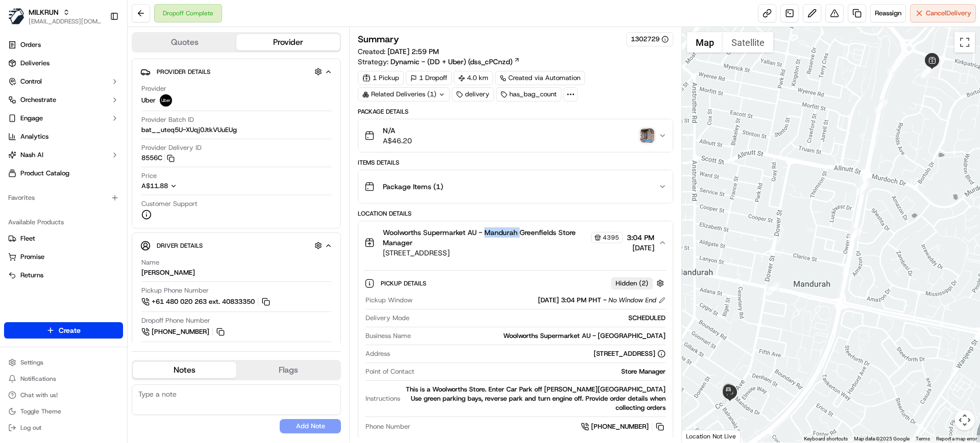  I want to click on span: Chat with us!, so click(39, 395).